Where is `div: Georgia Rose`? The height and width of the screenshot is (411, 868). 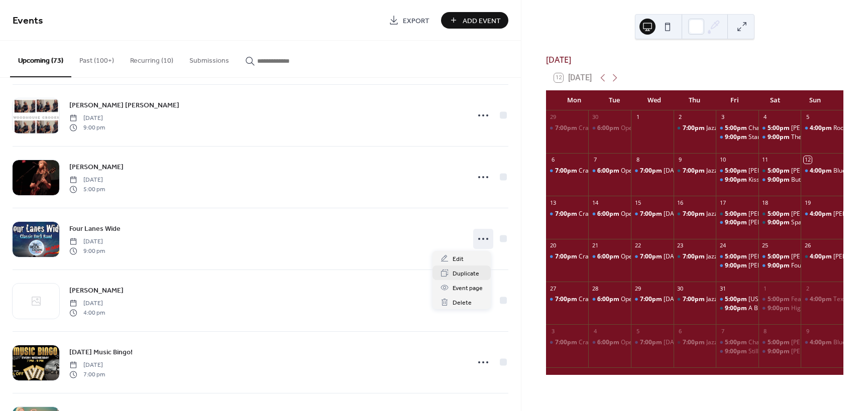
div: Georgia Rose is located at coordinates (737, 299).